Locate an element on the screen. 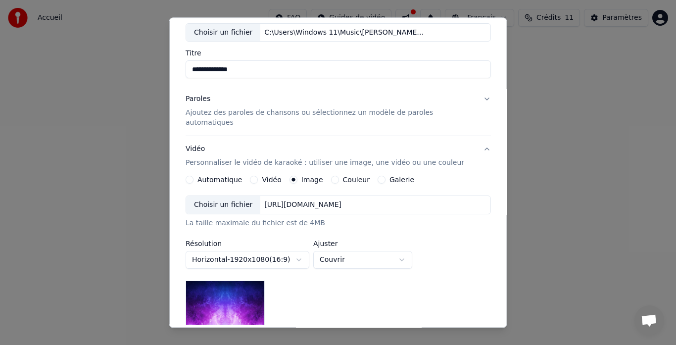 This screenshot has height=345, width=676. div: Paroles is located at coordinates (198, 100).